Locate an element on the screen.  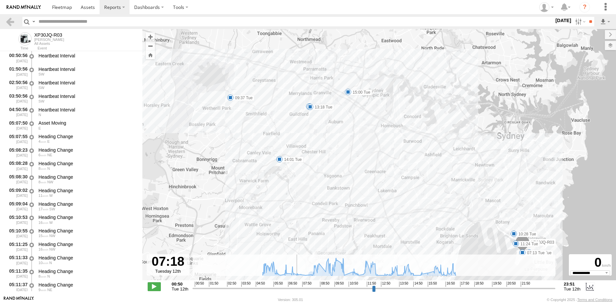
span: 10:50 is located at coordinates (353, 284).